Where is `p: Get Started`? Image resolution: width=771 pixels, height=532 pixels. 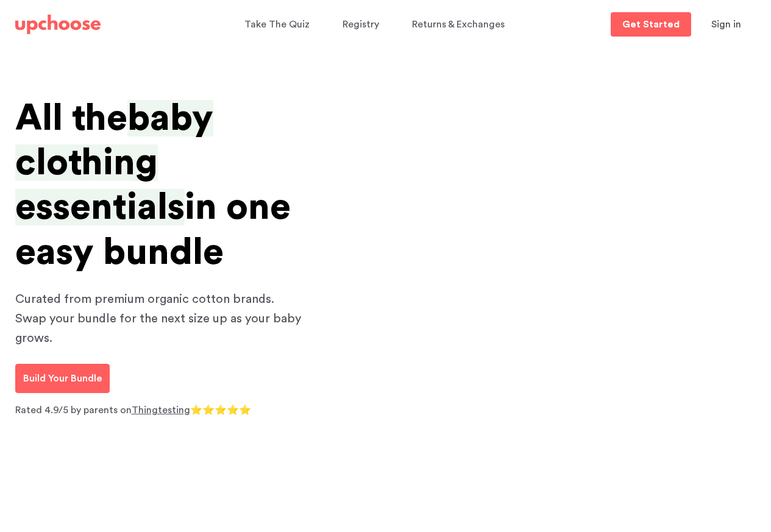 p: Get Started is located at coordinates (651, 24).